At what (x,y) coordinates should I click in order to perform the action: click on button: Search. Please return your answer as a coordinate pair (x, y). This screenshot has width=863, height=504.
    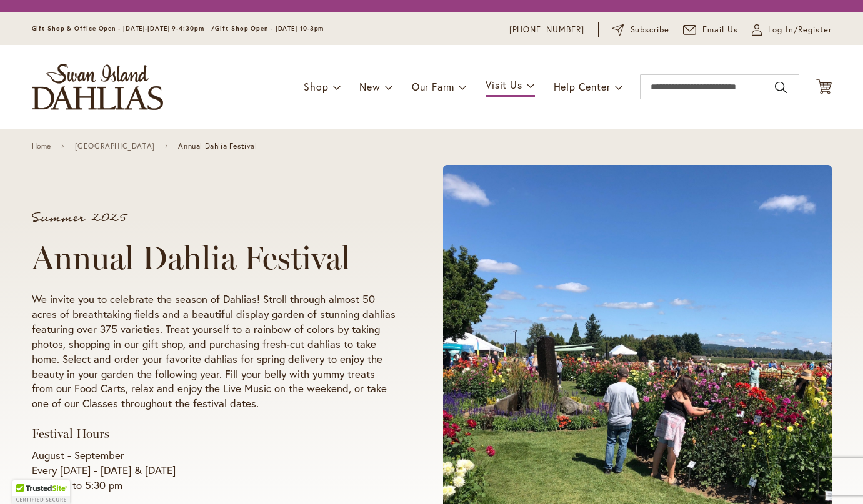
    Looking at the image, I should click on (780, 88).